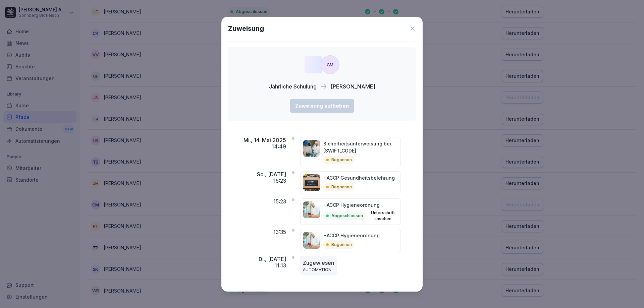  Describe the element at coordinates (246, 29) in the screenshot. I see `h1: Zuweisung` at that location.